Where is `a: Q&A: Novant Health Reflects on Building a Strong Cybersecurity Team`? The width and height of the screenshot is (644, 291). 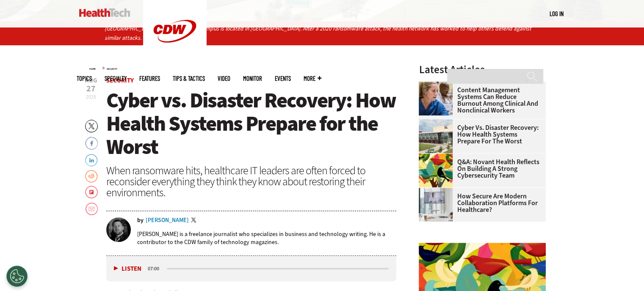
a: Q&A: Novant Health Reflects on Building a Strong Cybersecurity Team is located at coordinates (480, 169).